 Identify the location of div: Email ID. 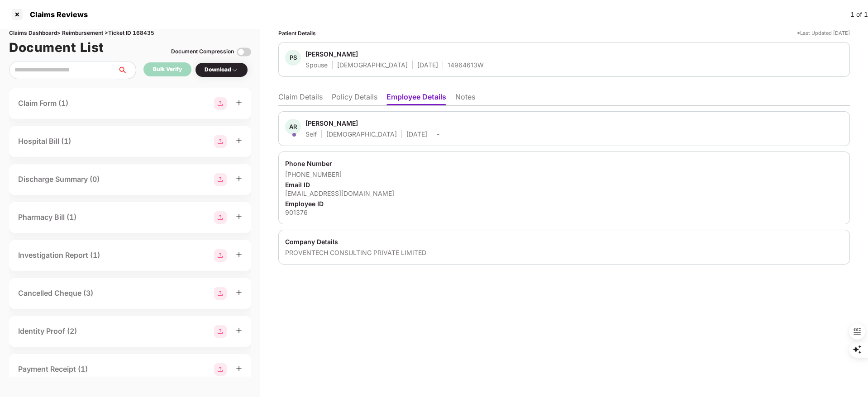
(564, 185).